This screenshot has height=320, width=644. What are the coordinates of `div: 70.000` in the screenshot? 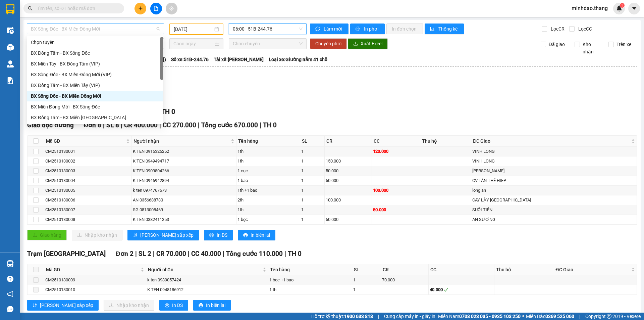 It's located at (405, 280).